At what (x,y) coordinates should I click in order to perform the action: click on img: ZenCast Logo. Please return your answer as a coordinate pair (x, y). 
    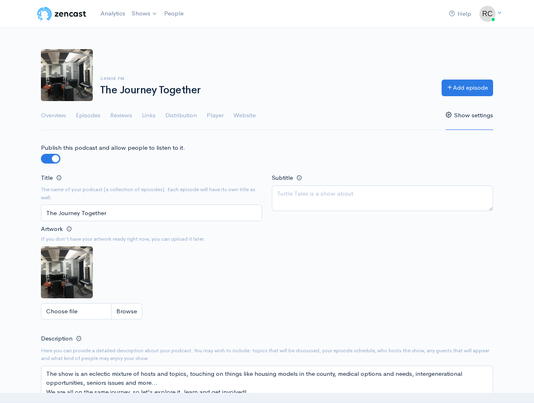
    Looking at the image, I should click on (62, 14).